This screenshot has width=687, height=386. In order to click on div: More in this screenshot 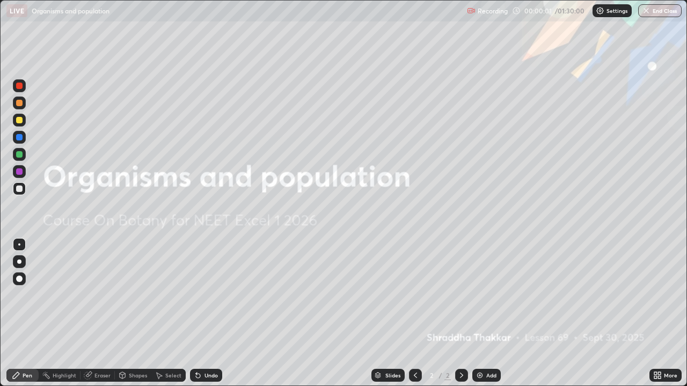, I will do `click(670, 375)`.